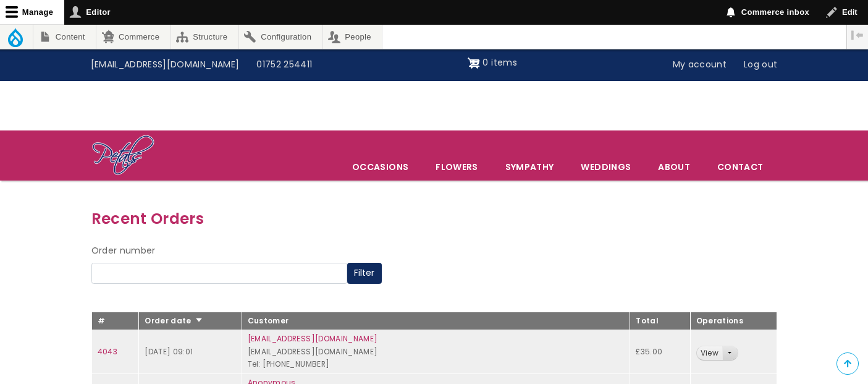  Describe the element at coordinates (709, 353) in the screenshot. I see `a: View` at that location.